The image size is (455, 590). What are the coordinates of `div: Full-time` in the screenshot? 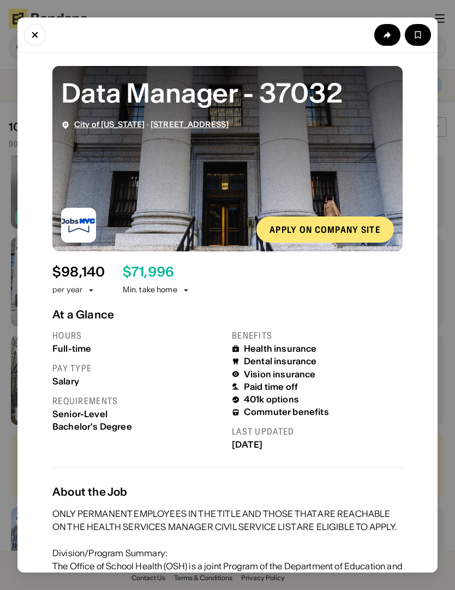 It's located at (137, 348).